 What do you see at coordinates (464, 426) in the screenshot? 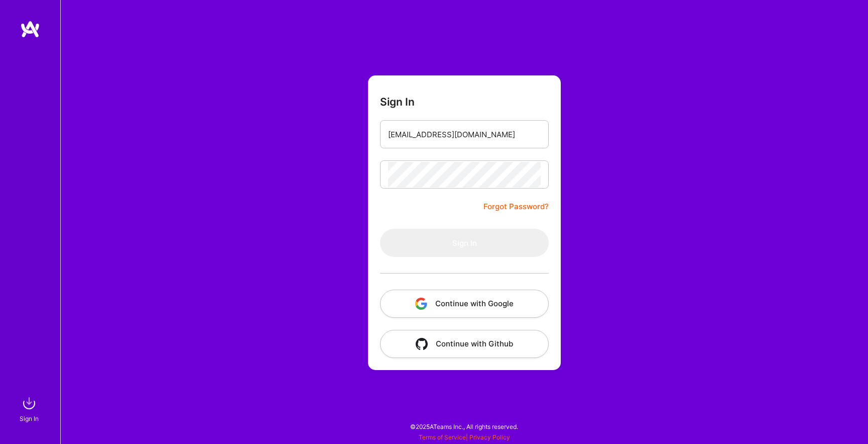
I see `div: © 2025 ATeams Inc., All rights reserved.` at bounding box center [464, 426].